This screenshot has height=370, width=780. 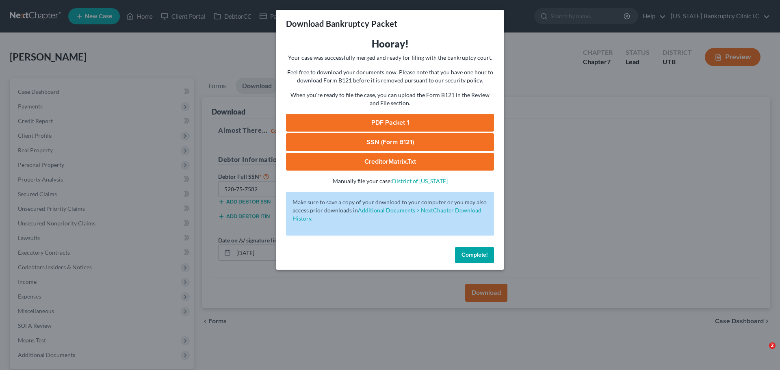 What do you see at coordinates (390, 99) in the screenshot?
I see `p: When you're ready to file the case, you can upload the Form B121 in the Review and File section.` at bounding box center [390, 99].